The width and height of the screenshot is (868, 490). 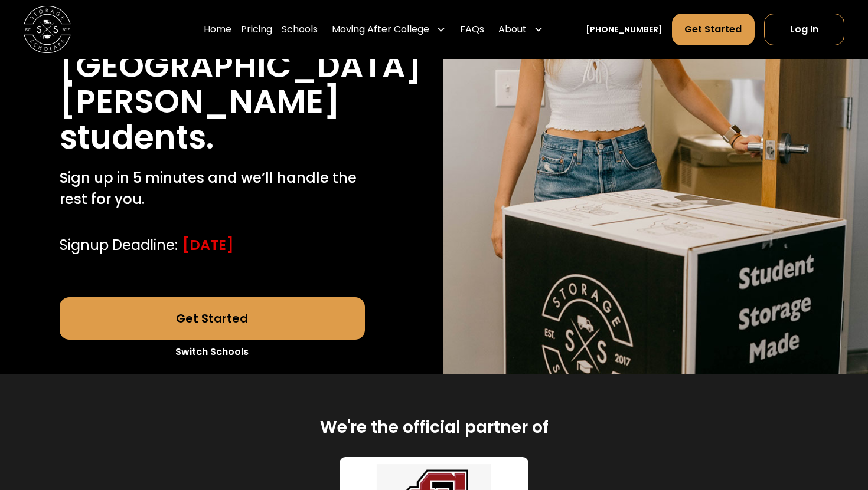 I want to click on h2: We're the official partner of, so click(x=434, y=427).